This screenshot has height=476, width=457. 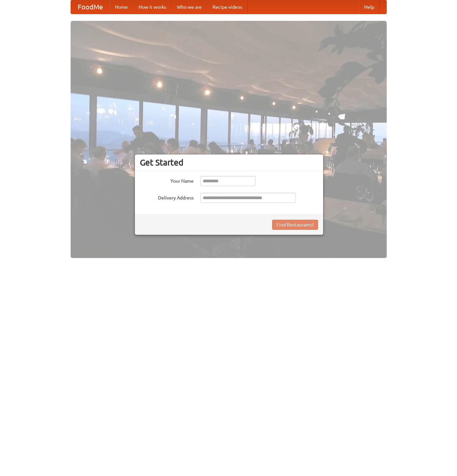 I want to click on button: Find Restaurants!, so click(x=295, y=225).